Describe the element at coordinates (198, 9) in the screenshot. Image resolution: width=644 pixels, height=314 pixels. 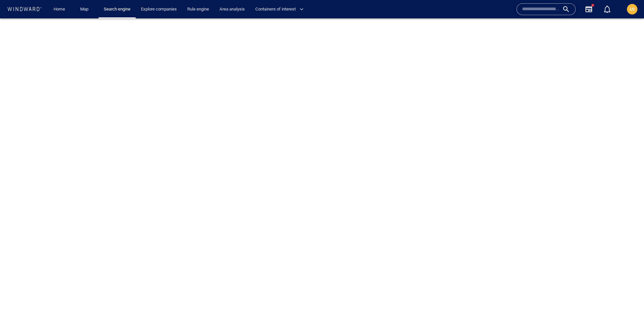
I see `button: Rule engine` at that location.